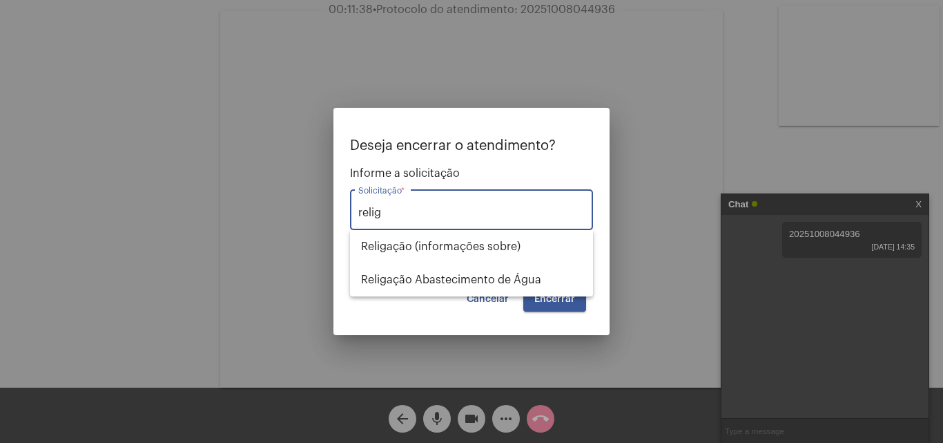  I want to click on span: Cancelar, so click(487, 299).